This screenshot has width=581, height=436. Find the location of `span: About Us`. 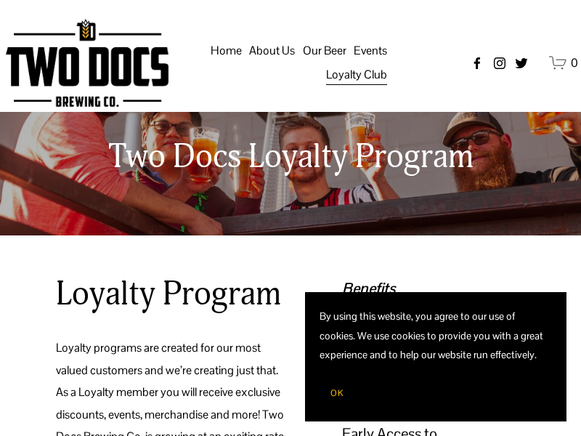

span: About Us is located at coordinates (272, 51).